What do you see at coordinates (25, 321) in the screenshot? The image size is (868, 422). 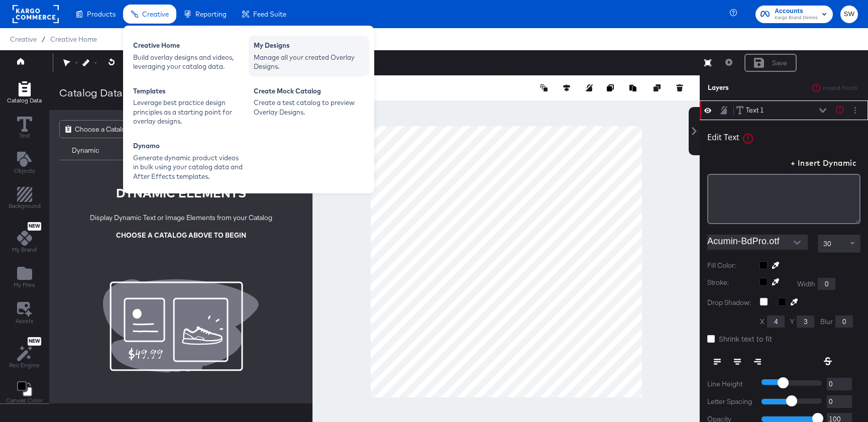 I see `span: Assets` at bounding box center [25, 321].